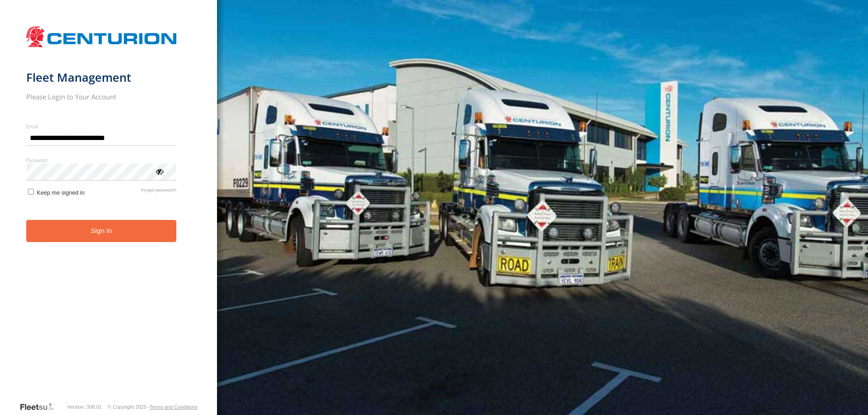  What do you see at coordinates (101, 36) in the screenshot?
I see `img: Centurion Transport` at bounding box center [101, 36].